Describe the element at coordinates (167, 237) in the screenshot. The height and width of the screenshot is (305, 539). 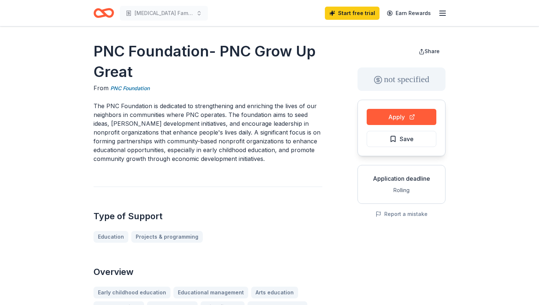
I see `a: Projects & programming` at that location.